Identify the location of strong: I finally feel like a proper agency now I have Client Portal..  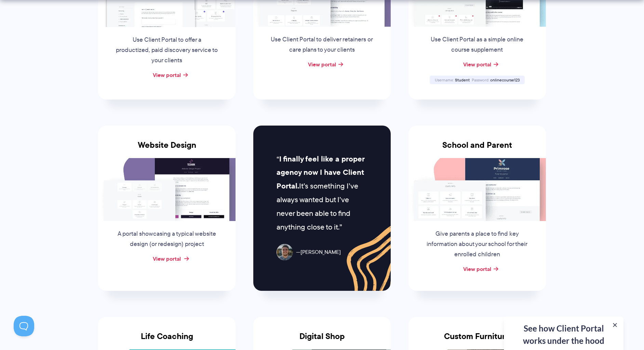
(320, 172).